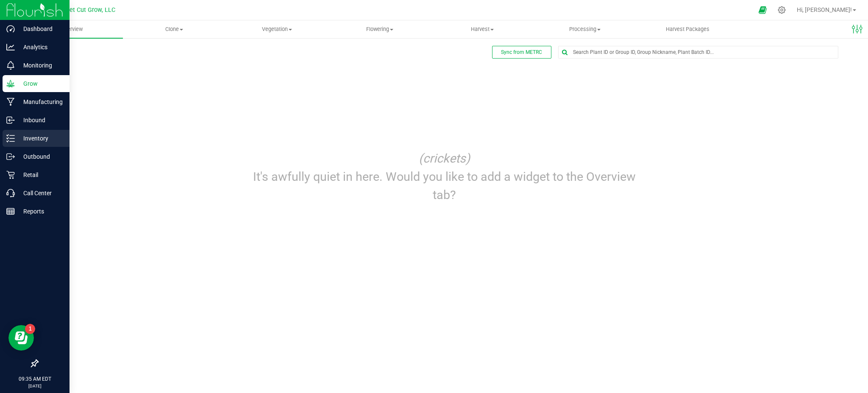 This screenshot has height=393, width=868. Describe the element at coordinates (72, 29) in the screenshot. I see `a: Overview` at that location.